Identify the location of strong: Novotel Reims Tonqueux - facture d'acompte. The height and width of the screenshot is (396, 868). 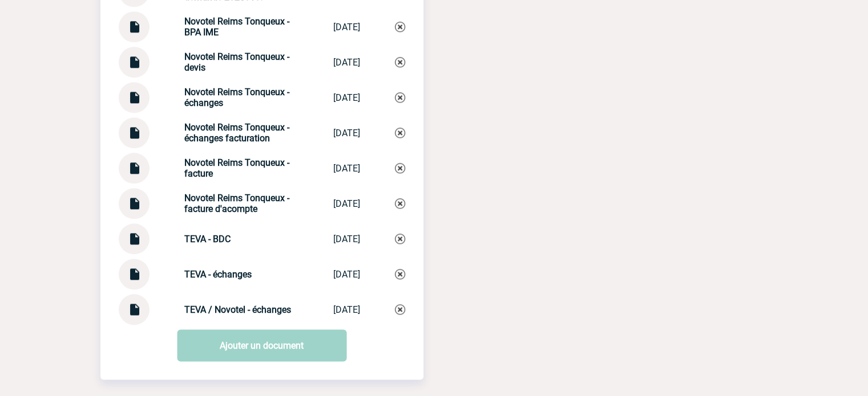
(237, 204).